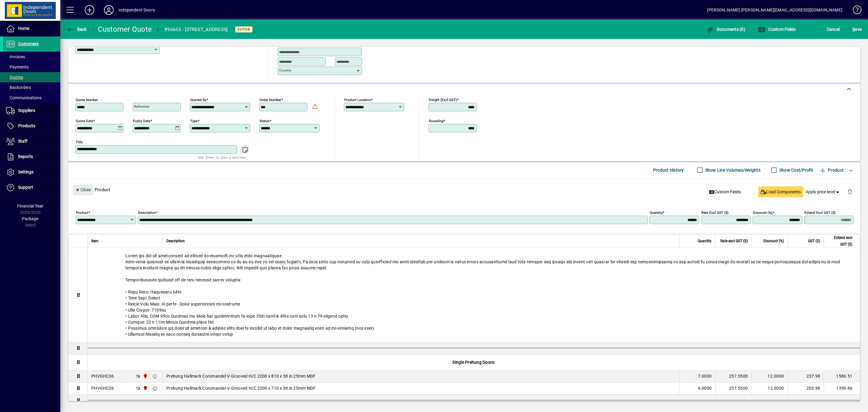 This screenshot has width=868, height=412. Describe the element at coordinates (264, 121) in the screenshot. I see `mat-label: Status` at that location.